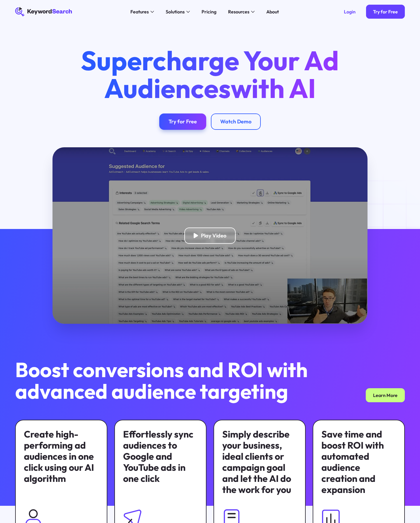 The image size is (420, 523). What do you see at coordinates (359, 462) in the screenshot?
I see `div: Save time and boost ROI with automated audience creation and expansion` at bounding box center [359, 462].